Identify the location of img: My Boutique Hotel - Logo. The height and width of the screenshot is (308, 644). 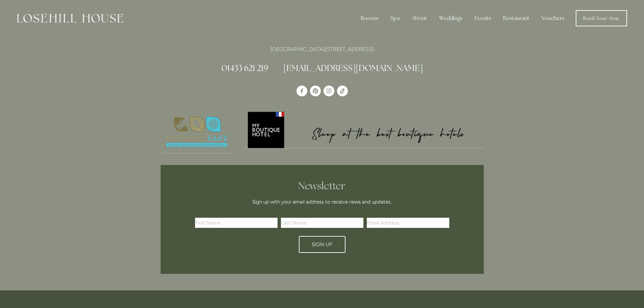
(364, 129).